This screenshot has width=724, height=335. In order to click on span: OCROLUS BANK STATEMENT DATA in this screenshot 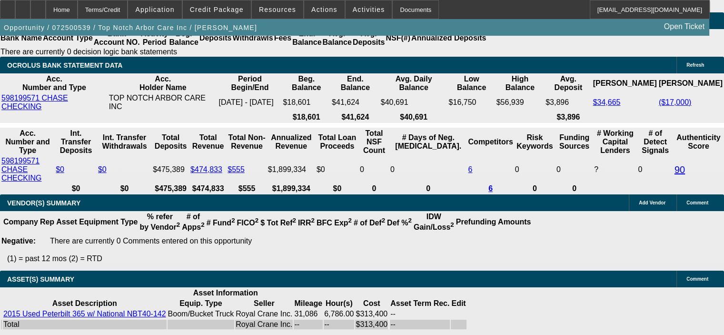, I will do `click(65, 65)`.